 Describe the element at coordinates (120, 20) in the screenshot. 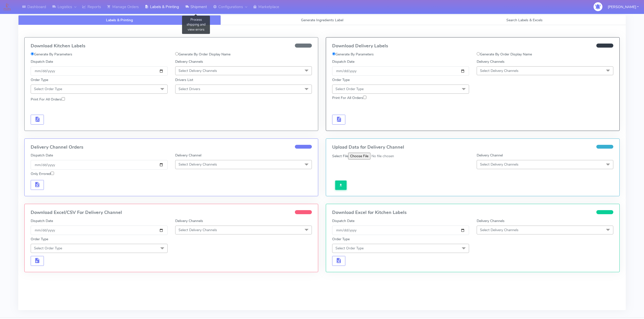

I see `span: Labels & Printing` at that location.